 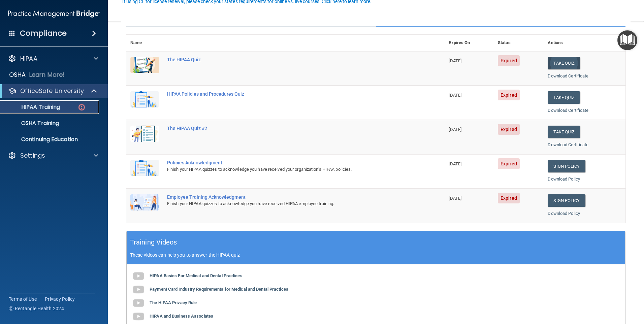 I want to click on span: Ⓒ Rectangle Health 2024, so click(x=36, y=308).